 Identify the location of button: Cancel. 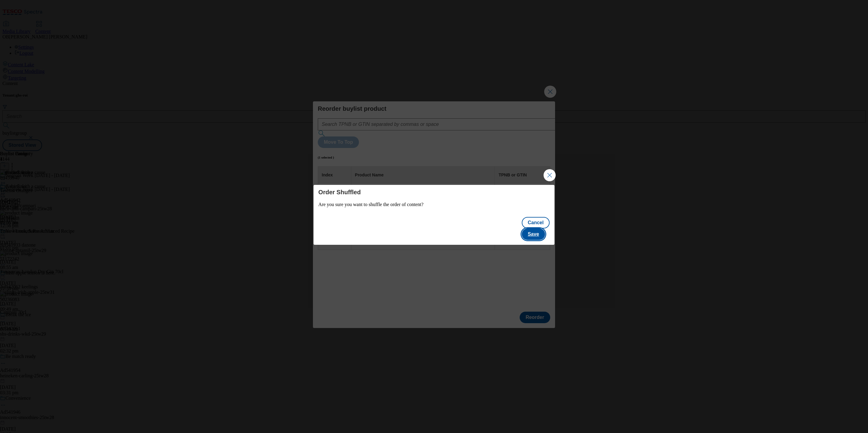
(536, 223).